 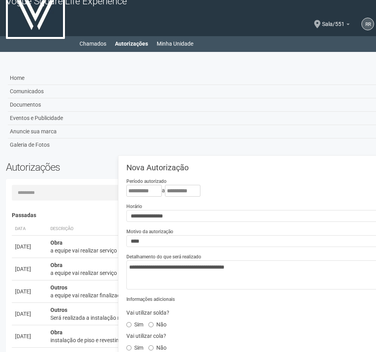 What do you see at coordinates (108, 167) in the screenshot?
I see `h2: Autorizações` at bounding box center [108, 167].